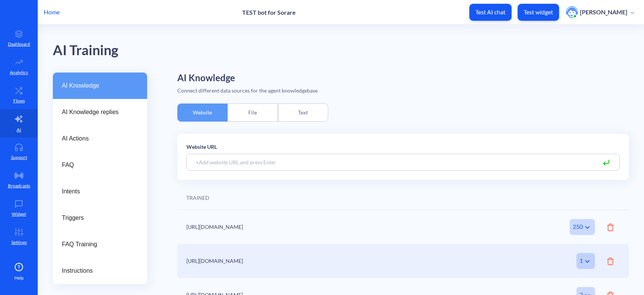  Describe the element at coordinates (100, 271) in the screenshot. I see `div: Instructions` at that location.